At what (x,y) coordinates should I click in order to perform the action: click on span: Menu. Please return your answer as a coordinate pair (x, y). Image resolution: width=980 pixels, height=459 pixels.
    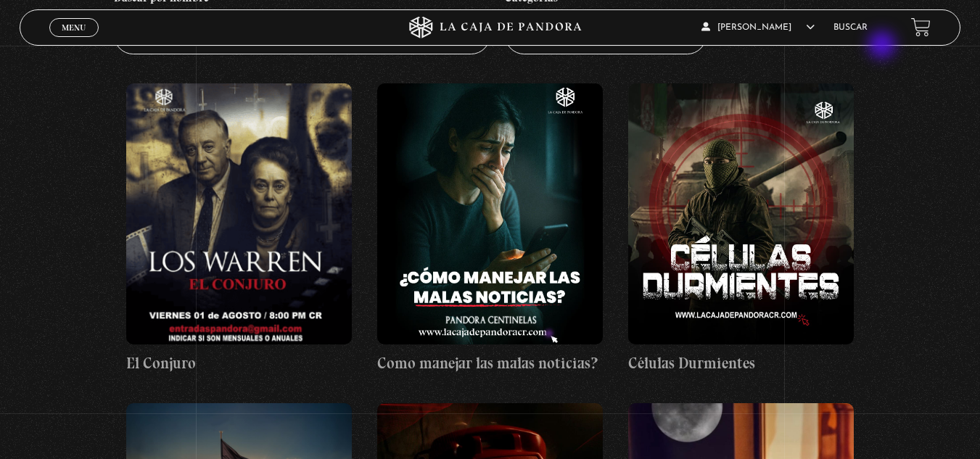
    Looking at the image, I should click on (73, 28).